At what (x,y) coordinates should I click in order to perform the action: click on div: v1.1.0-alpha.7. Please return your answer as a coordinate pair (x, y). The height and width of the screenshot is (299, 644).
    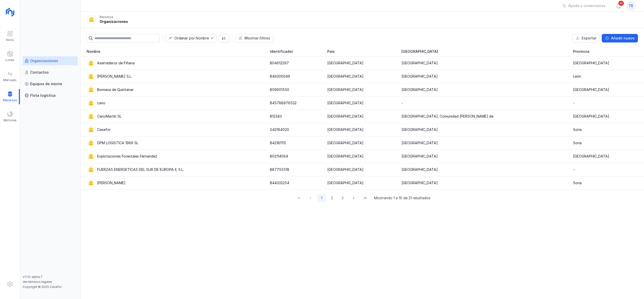
    Looking at the image, I should click on (50, 277).